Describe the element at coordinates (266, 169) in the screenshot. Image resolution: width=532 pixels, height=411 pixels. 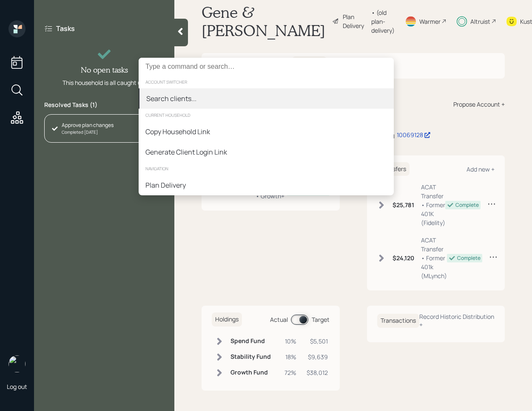
I see `div: navigation` at that location.